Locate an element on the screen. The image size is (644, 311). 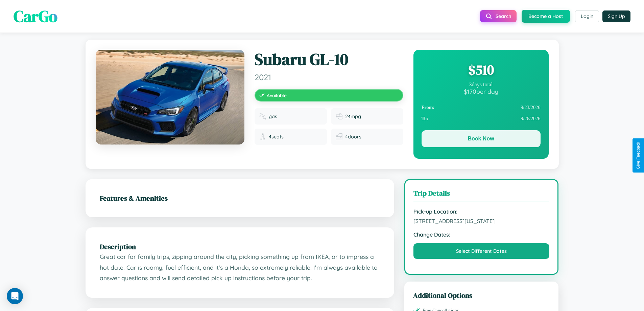
div: Give Feedback is located at coordinates (638, 155).